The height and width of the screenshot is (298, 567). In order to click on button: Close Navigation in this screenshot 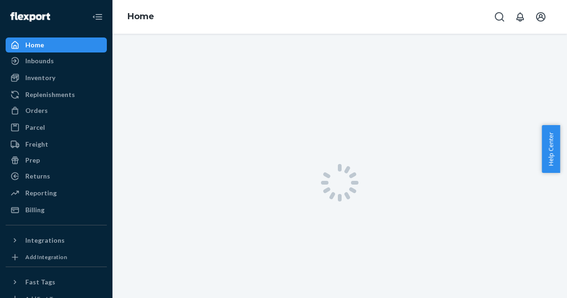, I will do `click(97, 17)`.